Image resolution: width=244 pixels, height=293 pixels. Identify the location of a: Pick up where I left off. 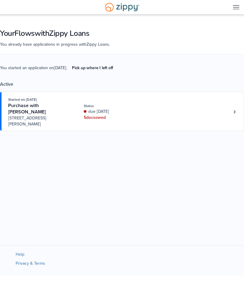
(92, 68).